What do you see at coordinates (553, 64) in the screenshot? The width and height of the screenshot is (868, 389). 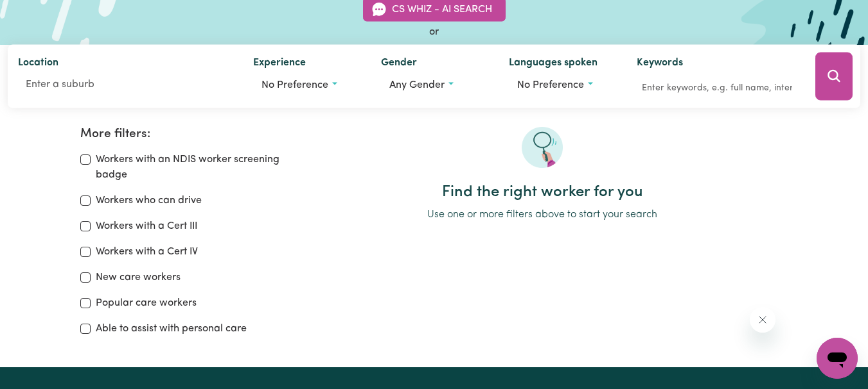 I see `label: Languages spoken` at bounding box center [553, 64].